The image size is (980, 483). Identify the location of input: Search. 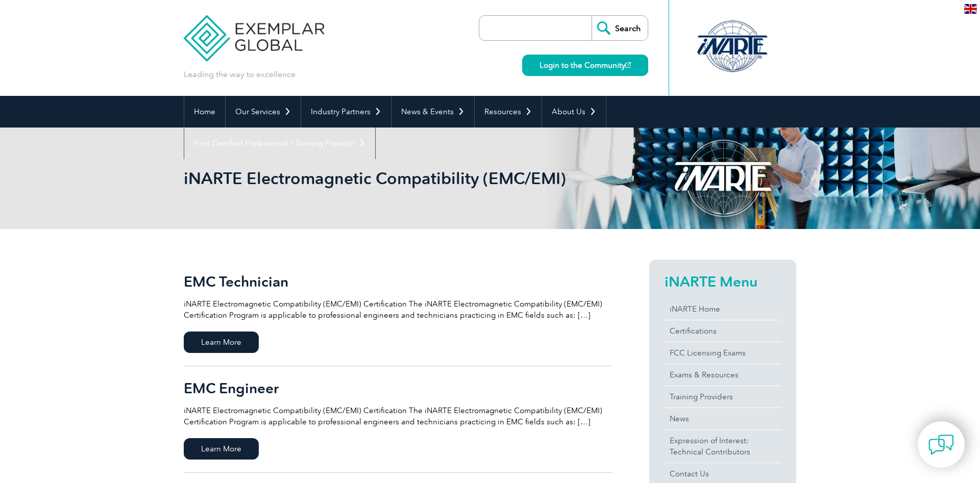
(620, 28).